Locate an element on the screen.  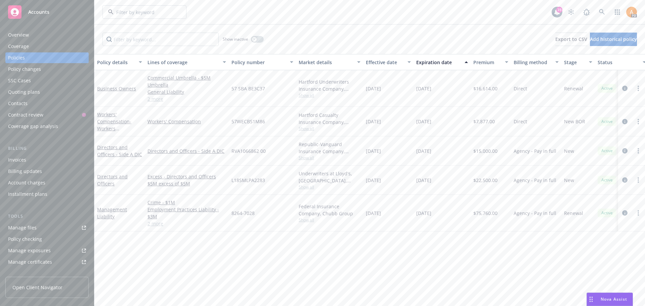
a: Manage exposures is located at coordinates (47, 251).